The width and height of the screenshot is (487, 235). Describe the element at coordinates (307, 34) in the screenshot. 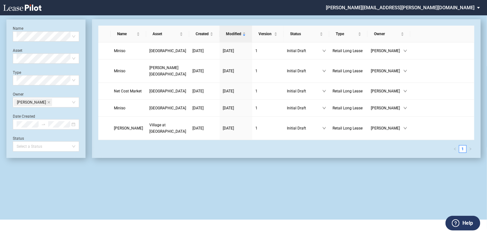

I see `th: Status` at that location.